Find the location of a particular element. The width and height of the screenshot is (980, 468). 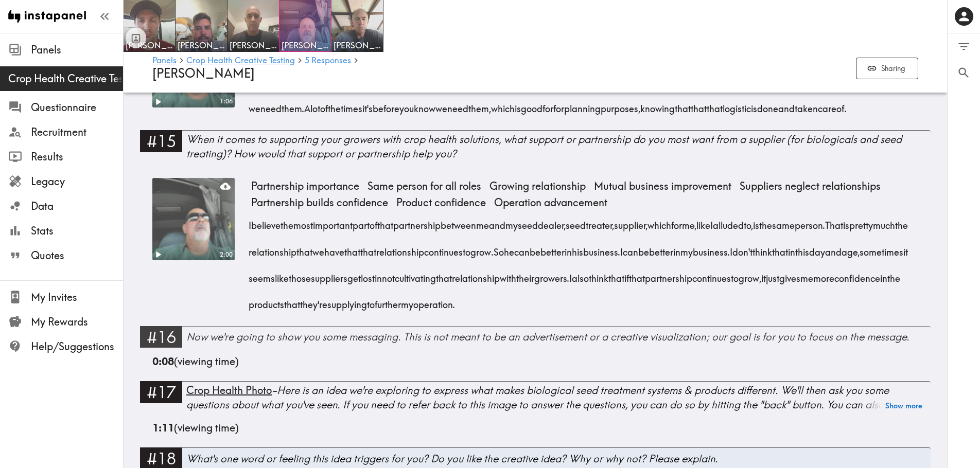

span: seed is located at coordinates (528, 222).